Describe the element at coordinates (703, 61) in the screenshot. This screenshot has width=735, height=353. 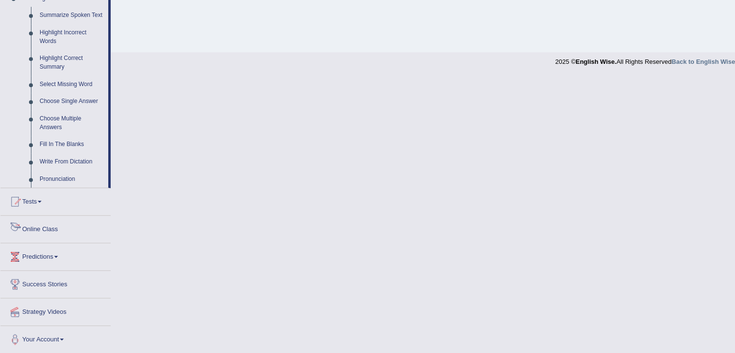
I see `a: Back to English Wise` at that location.